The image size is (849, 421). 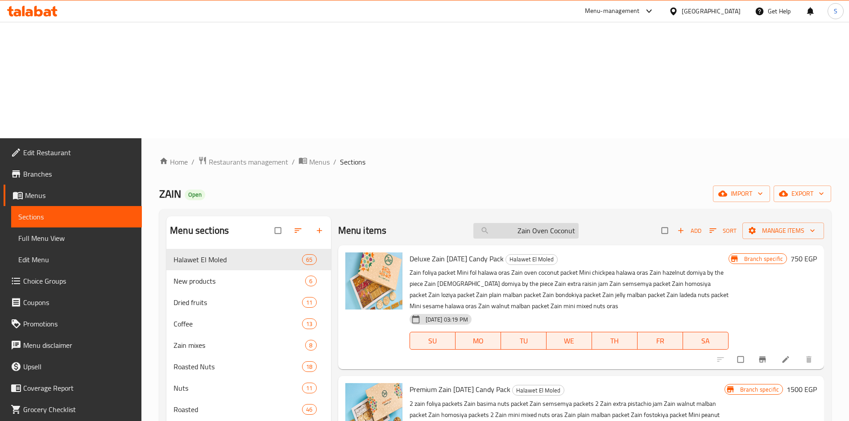 What do you see at coordinates (248, 162) in the screenshot?
I see `span: Restaurants management` at bounding box center [248, 162].